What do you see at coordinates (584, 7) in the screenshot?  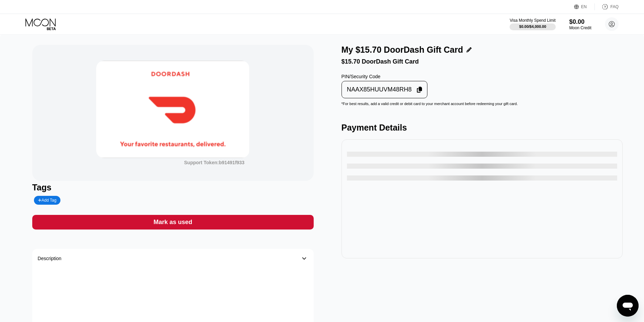 I see `div: EN` at bounding box center [584, 7].